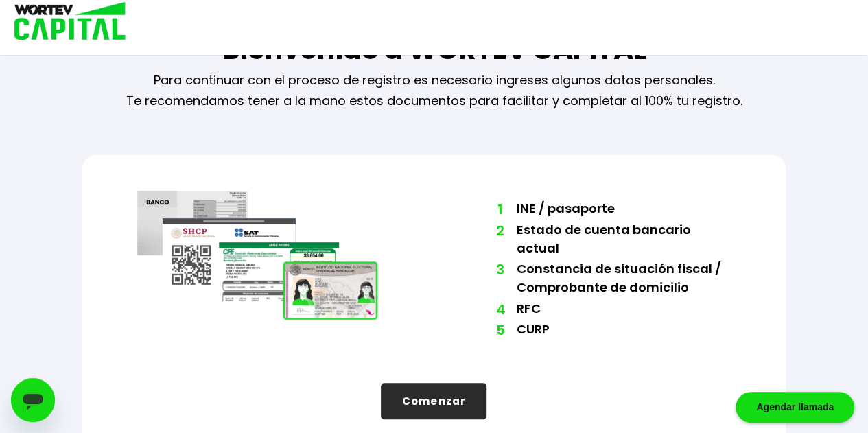  I want to click on span: 3, so click(499, 270).